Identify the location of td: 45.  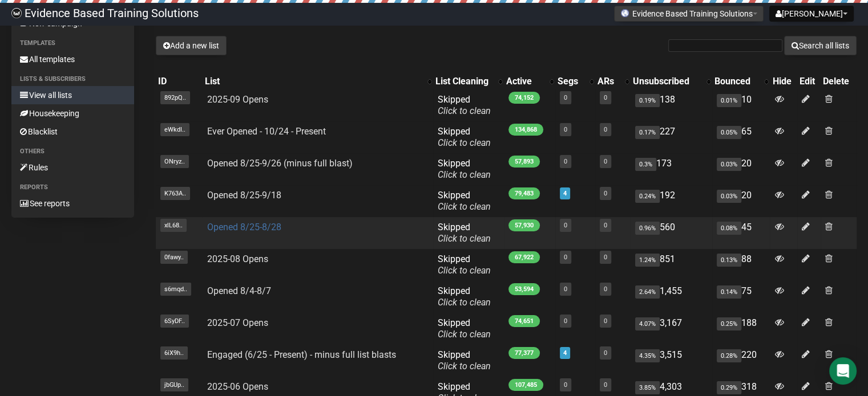
(741, 233).